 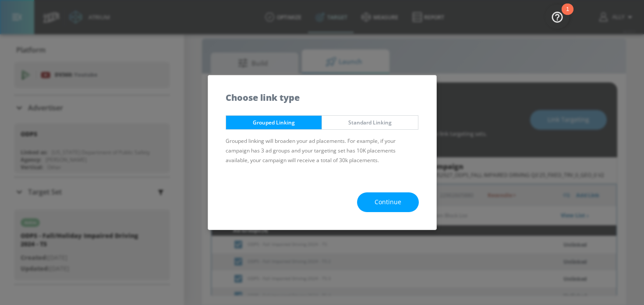 What do you see at coordinates (557, 17) in the screenshot?
I see `button: Open Resource Center, 1 new notification` at bounding box center [557, 17].